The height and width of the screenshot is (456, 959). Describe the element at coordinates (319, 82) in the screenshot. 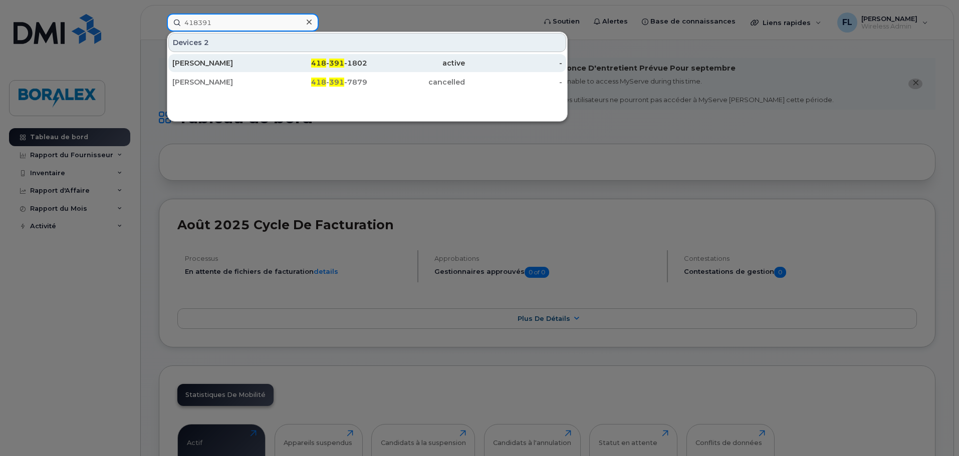

I see `div: - -7879` at that location.